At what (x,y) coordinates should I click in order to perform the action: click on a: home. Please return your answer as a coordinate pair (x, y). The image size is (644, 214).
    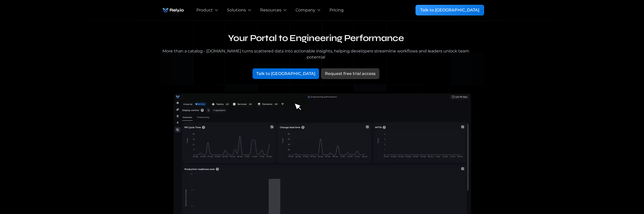
    Looking at the image, I should click on (173, 10).